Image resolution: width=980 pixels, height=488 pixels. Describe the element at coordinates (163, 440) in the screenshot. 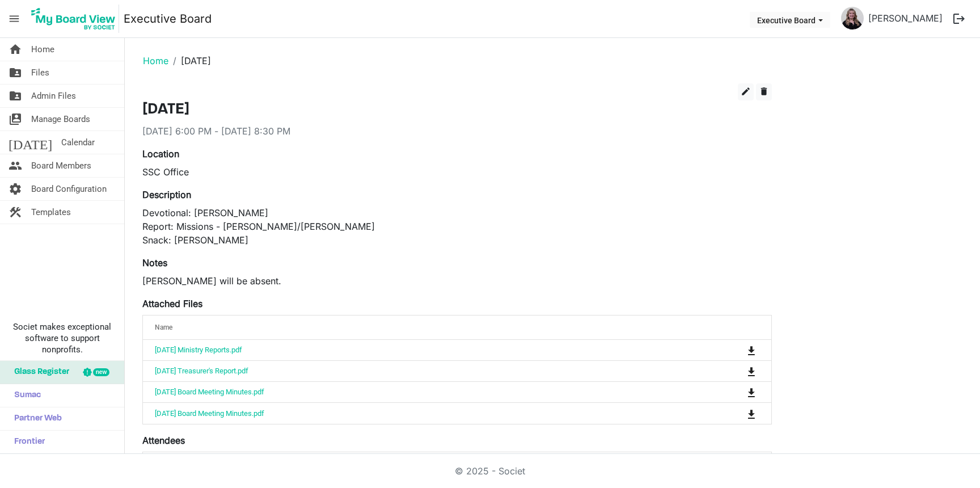

I see `label: Attendees` at that location.